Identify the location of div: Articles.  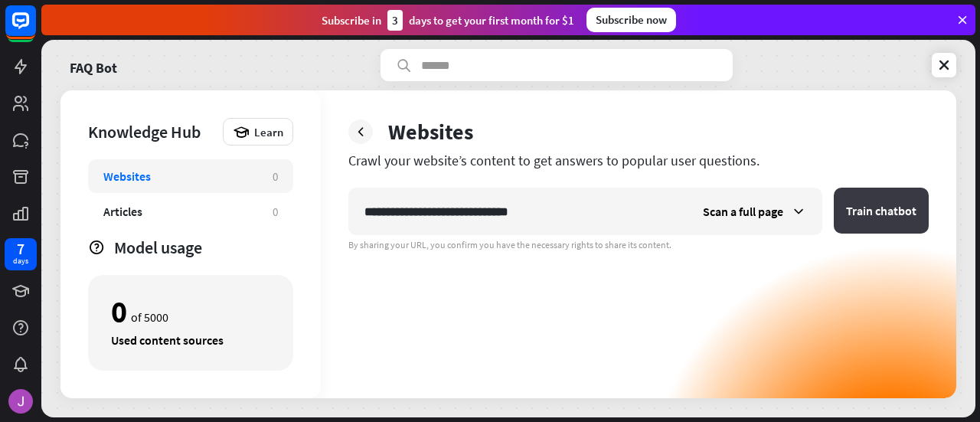
(122, 211).